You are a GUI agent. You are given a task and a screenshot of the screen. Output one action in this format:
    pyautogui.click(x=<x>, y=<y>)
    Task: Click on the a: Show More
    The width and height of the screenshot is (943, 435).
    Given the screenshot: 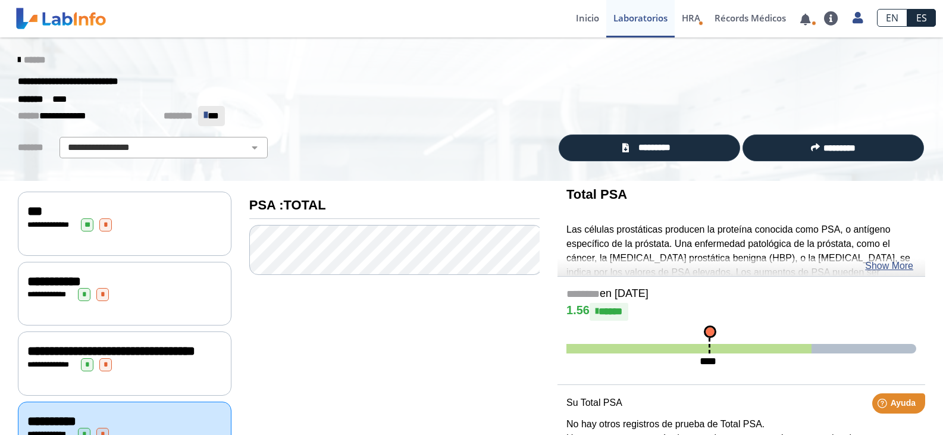 What is the action you would take?
    pyautogui.click(x=889, y=266)
    